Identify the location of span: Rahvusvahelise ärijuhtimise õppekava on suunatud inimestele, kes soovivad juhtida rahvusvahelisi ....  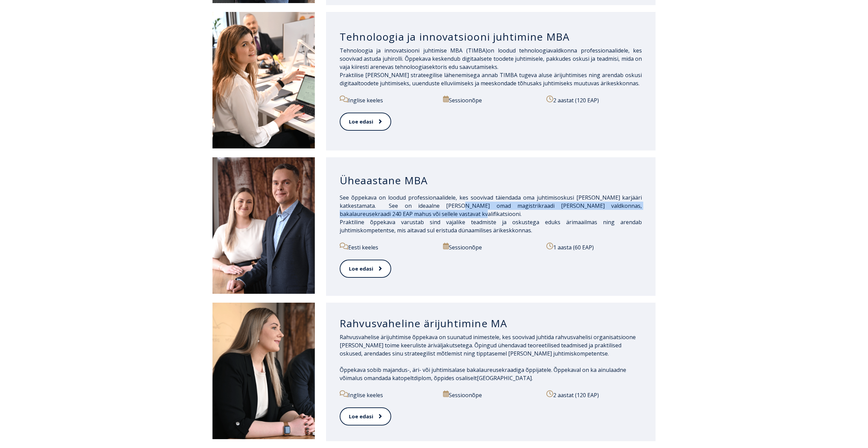
(487, 345).